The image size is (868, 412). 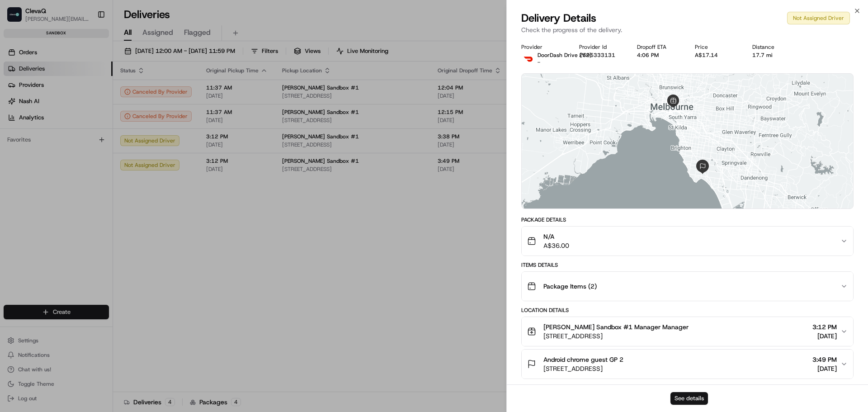 I want to click on span: DoorDash Drive (V2), so click(x=564, y=55).